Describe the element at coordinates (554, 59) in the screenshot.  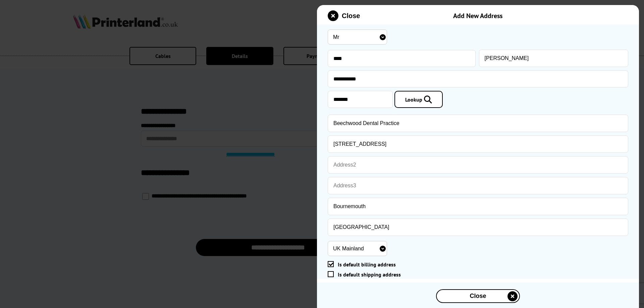
I see `input: Last Name` at that location.